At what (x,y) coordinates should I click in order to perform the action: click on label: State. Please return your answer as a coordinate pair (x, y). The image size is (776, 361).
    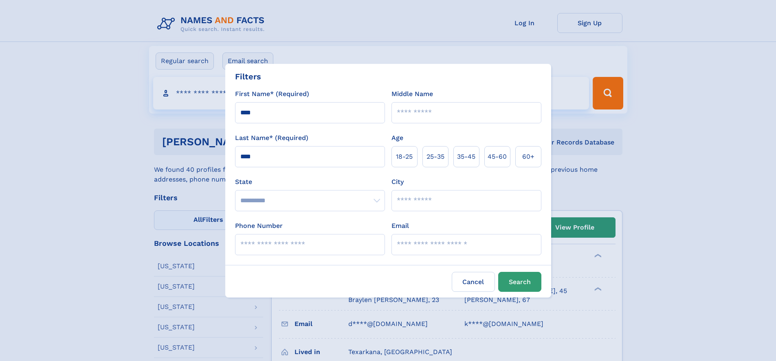
    Looking at the image, I should click on (310, 182).